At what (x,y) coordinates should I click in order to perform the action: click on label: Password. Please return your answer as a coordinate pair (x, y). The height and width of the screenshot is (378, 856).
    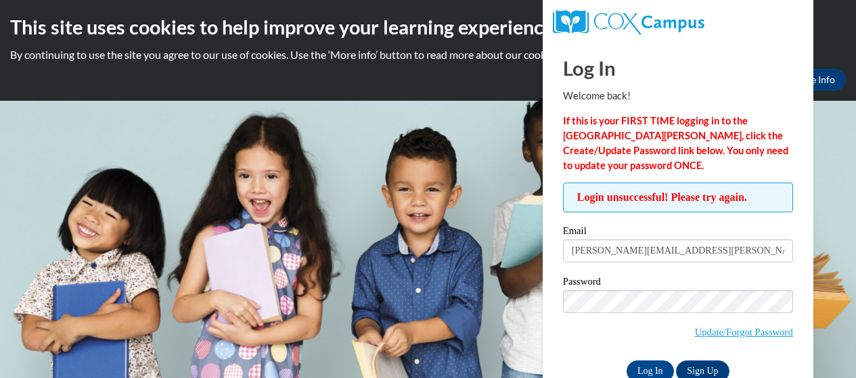
    Looking at the image, I should click on (678, 284).